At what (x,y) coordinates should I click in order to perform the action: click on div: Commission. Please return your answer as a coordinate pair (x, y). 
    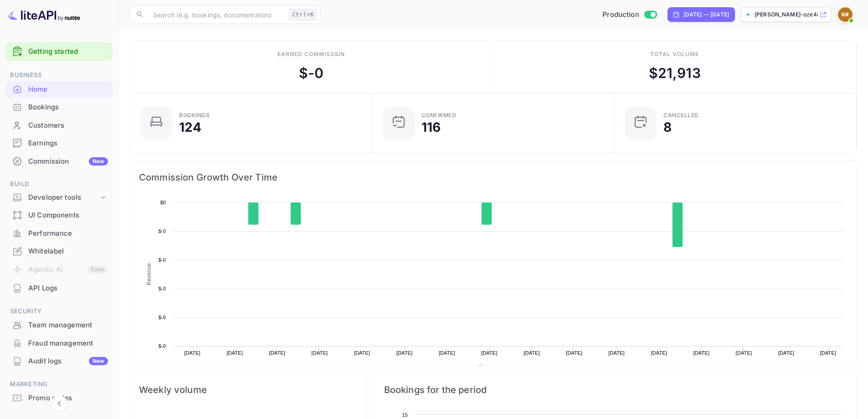
    Looking at the image, I should click on (68, 161).